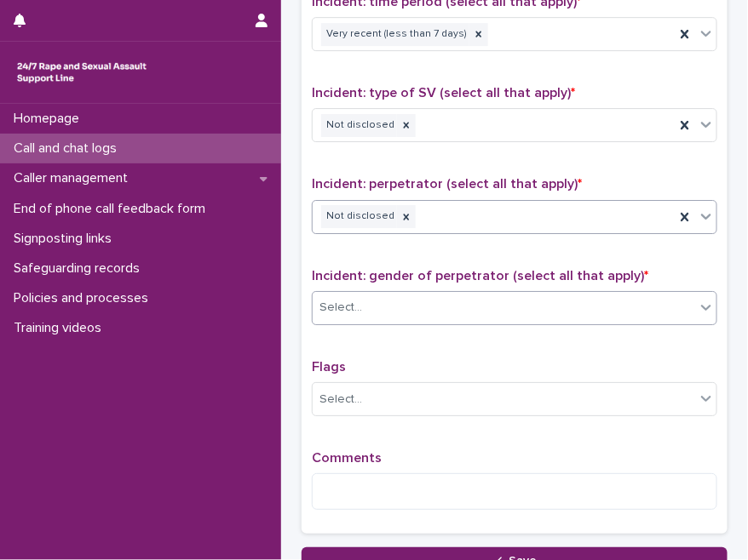  What do you see at coordinates (60, 327) in the screenshot?
I see `p: Training videos` at bounding box center [60, 327].